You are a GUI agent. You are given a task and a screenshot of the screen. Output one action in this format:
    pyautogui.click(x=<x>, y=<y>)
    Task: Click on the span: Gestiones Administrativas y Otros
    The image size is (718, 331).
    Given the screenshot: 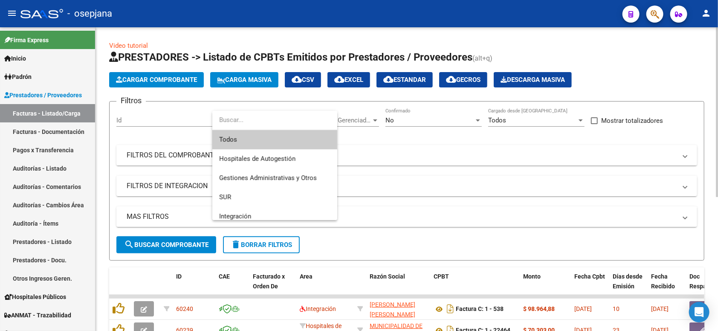 What is the action you would take?
    pyautogui.click(x=268, y=178)
    